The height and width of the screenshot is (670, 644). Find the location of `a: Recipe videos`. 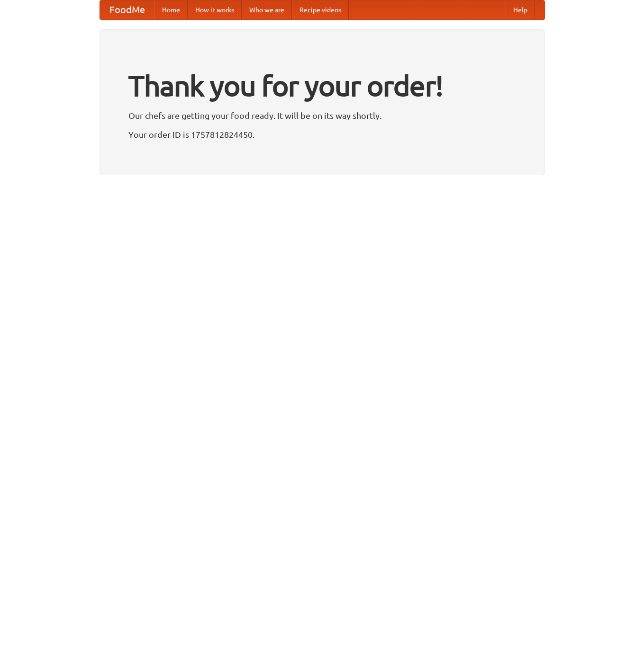

a: Recipe videos is located at coordinates (320, 10).